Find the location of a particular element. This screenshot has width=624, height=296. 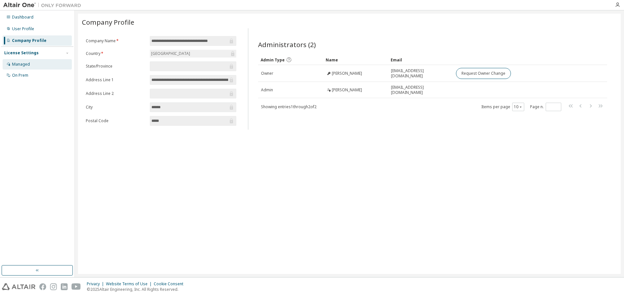

span: Owner is located at coordinates (267, 73).